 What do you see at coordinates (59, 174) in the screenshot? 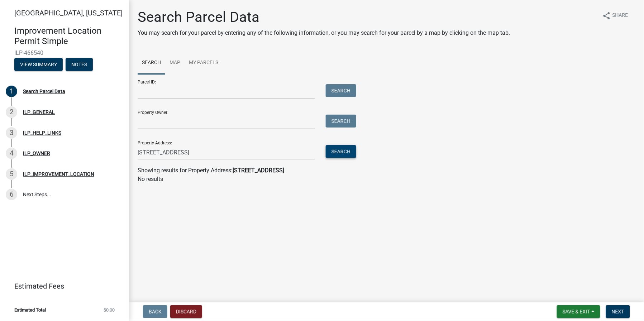
I see `div: ILP_IMPROVEMENT_LOCATION` at bounding box center [59, 174].